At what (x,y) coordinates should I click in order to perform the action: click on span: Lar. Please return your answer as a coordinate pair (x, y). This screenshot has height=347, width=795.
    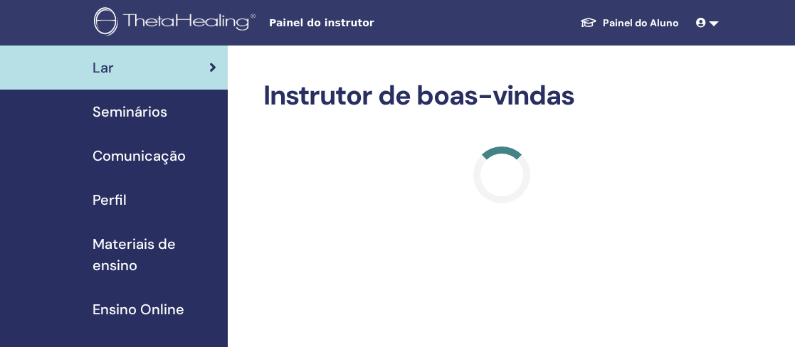
    Looking at the image, I should click on (103, 68).